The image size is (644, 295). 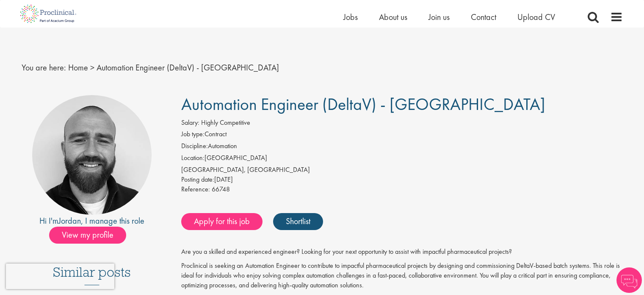 What do you see at coordinates (44, 67) in the screenshot?
I see `span: You are here:` at bounding box center [44, 67].